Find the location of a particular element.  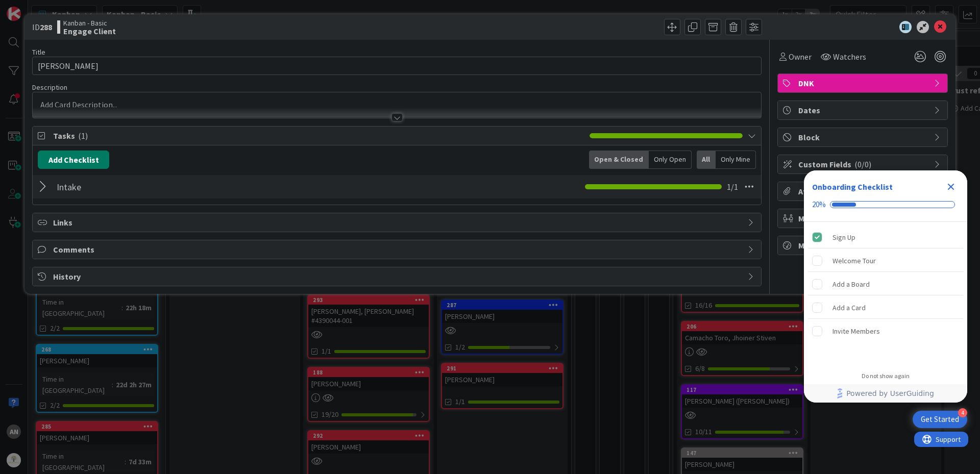

div: 4 is located at coordinates (962, 413).